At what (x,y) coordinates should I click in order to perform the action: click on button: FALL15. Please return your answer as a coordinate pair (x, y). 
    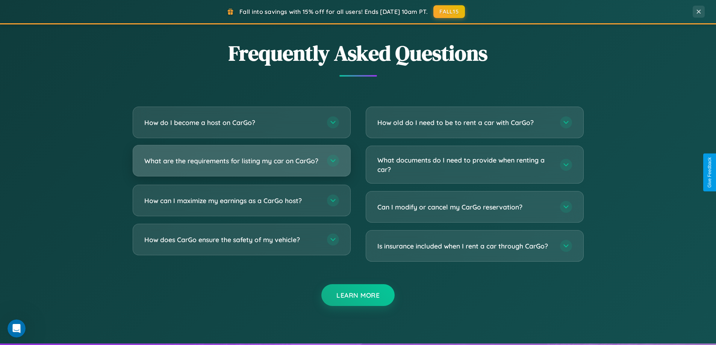
    Looking at the image, I should click on (449, 12).